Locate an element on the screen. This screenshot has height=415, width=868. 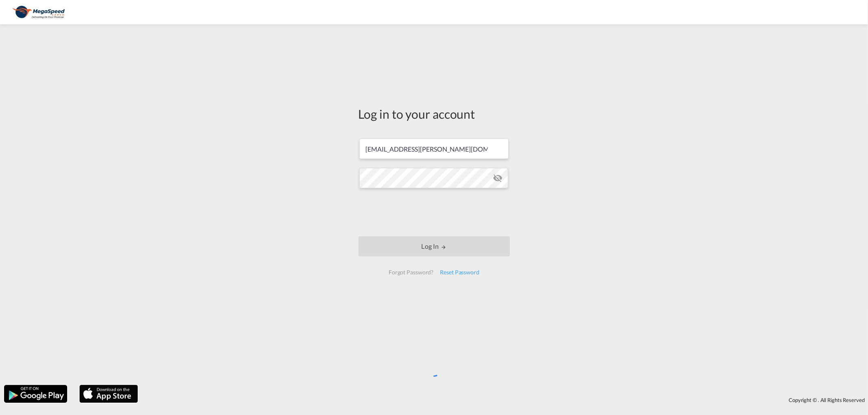
div: Forgot Password? is located at coordinates (411, 273).